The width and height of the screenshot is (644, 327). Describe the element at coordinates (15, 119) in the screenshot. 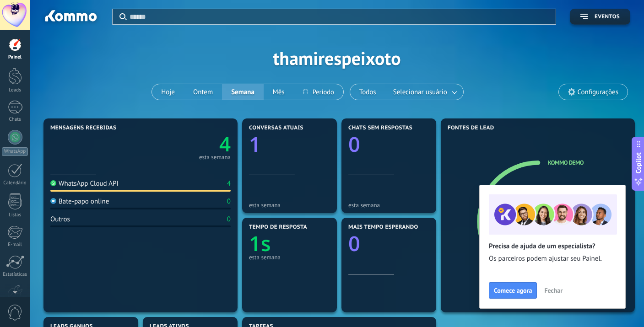

I see `div: Chats` at that location.